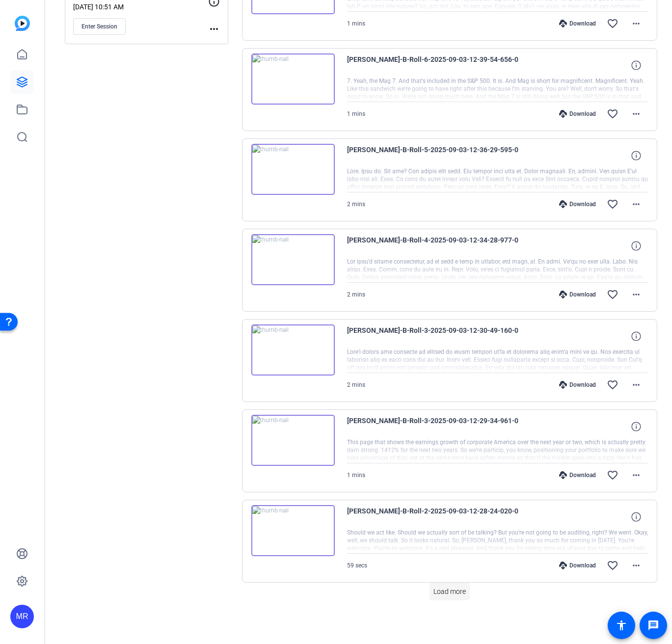 This screenshot has width=672, height=644. Describe the element at coordinates (357, 565) in the screenshot. I see `span: 59 secs` at that location.